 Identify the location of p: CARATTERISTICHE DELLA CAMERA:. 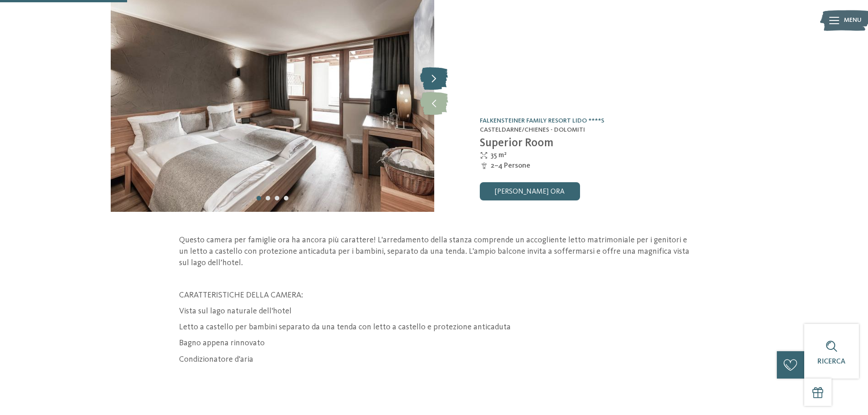
(434, 295).